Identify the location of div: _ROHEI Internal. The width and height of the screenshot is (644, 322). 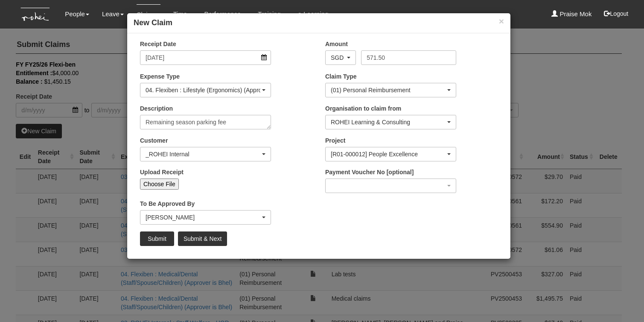
(203, 154).